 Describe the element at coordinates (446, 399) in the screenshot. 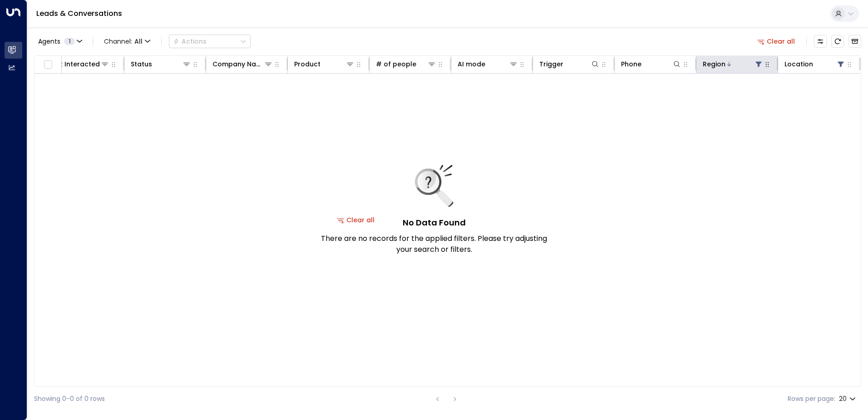

I see `nav: pagination navigation` at that location.